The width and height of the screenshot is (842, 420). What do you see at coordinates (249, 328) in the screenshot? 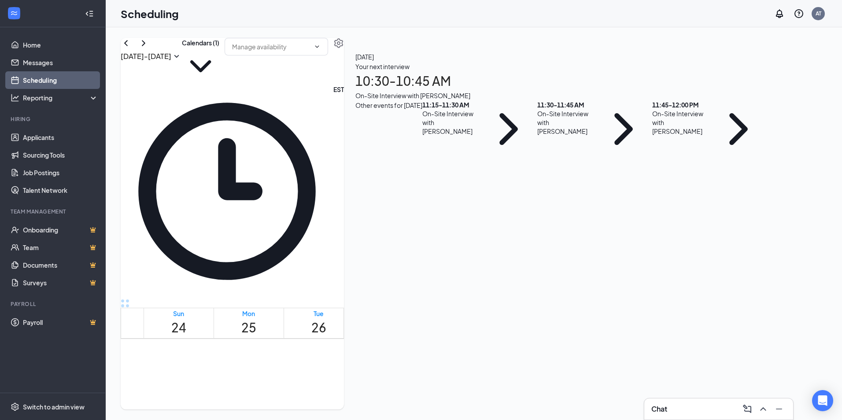
I see `h1: 25` at bounding box center [249, 328].